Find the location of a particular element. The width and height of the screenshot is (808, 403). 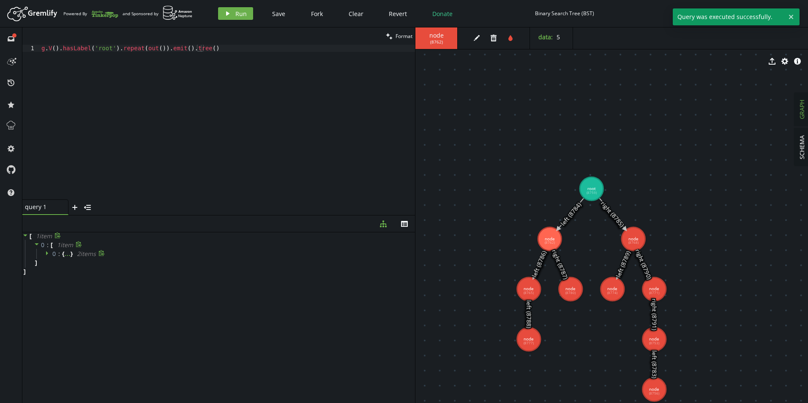

span: Clear is located at coordinates (356, 14).